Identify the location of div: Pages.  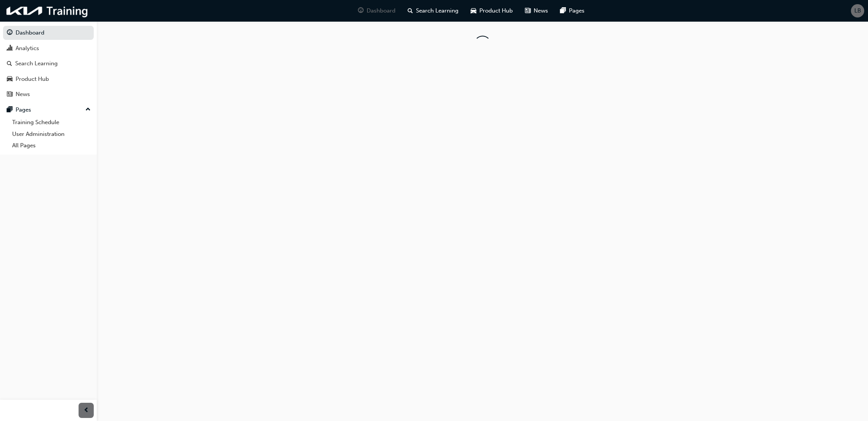
(23, 110).